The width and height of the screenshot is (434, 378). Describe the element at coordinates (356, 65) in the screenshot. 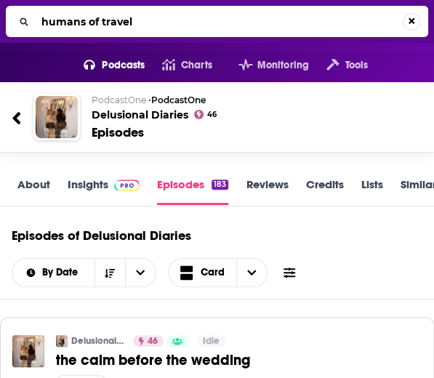

I see `span: Tools` at that location.